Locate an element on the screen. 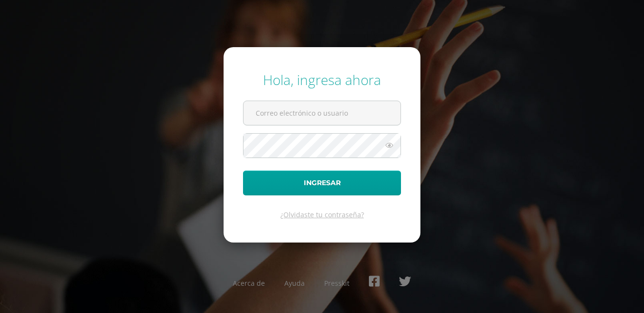 The image size is (644, 313). a: Presskit is located at coordinates (337, 283).